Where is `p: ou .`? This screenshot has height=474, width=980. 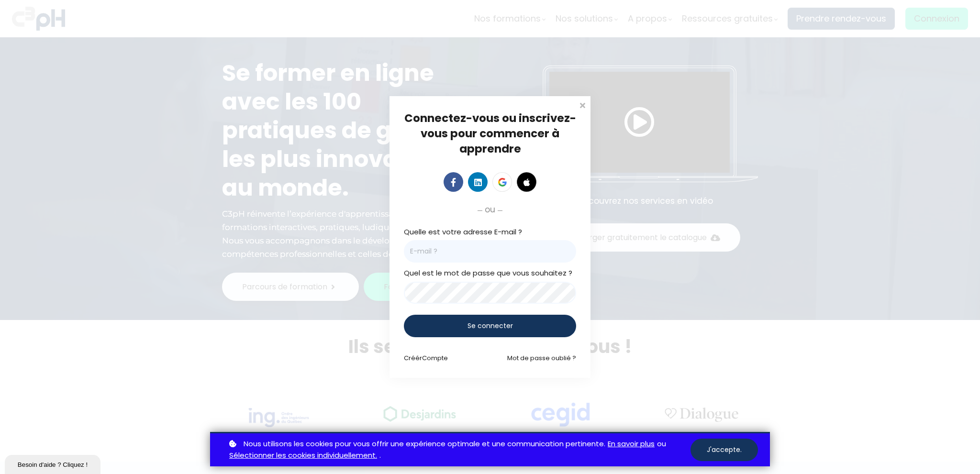
p: ou . is located at coordinates (458, 450).